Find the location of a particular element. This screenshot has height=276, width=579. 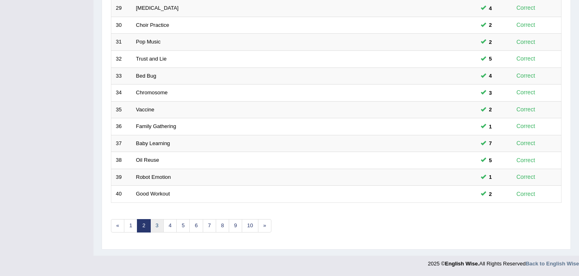

td: 38 is located at coordinates (122, 161).